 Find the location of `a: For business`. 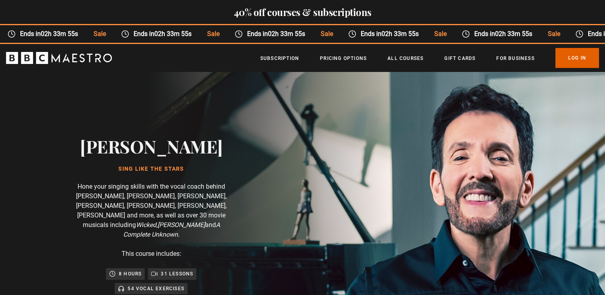

a: For business is located at coordinates (515, 58).